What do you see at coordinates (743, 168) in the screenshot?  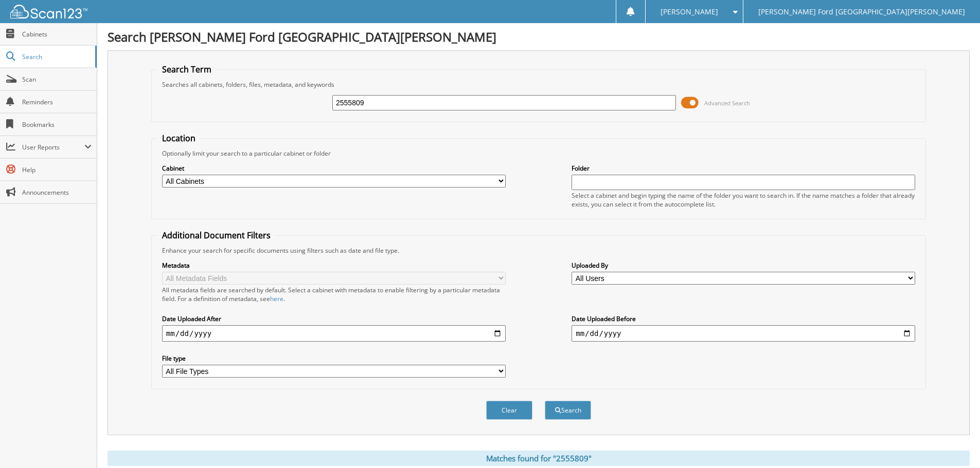 I see `label: Folder` at bounding box center [743, 168].